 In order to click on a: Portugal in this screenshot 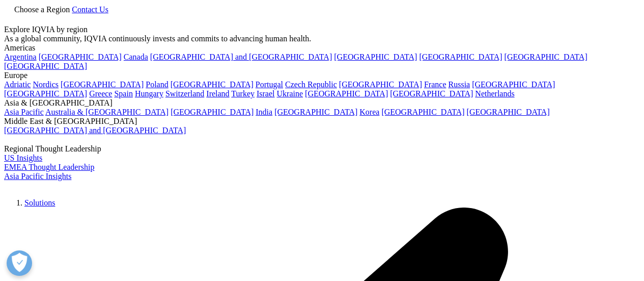, I will do `click(269, 84)`.